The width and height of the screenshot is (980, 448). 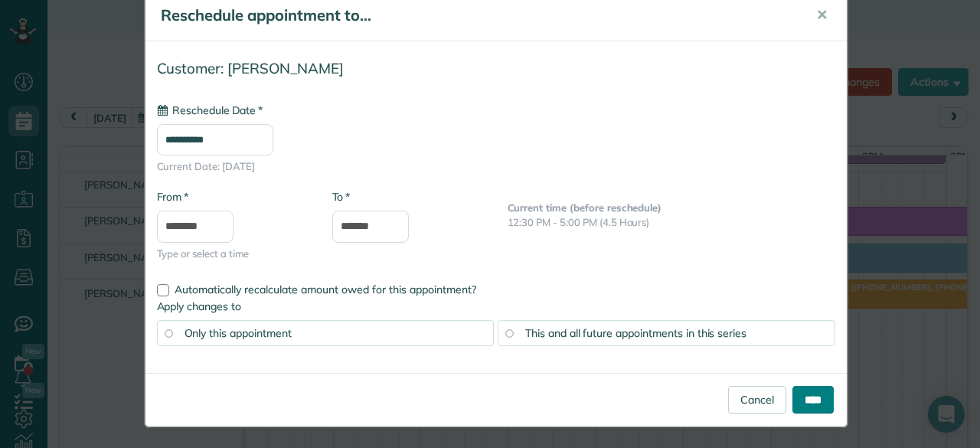 I want to click on h5: Reschedule appointment to..., so click(x=478, y=15).